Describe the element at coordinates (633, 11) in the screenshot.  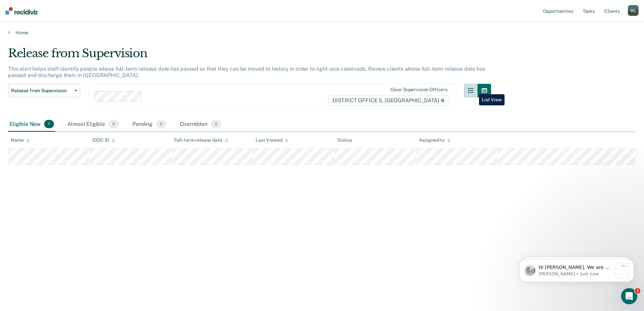
I see `div: M L` at that location.